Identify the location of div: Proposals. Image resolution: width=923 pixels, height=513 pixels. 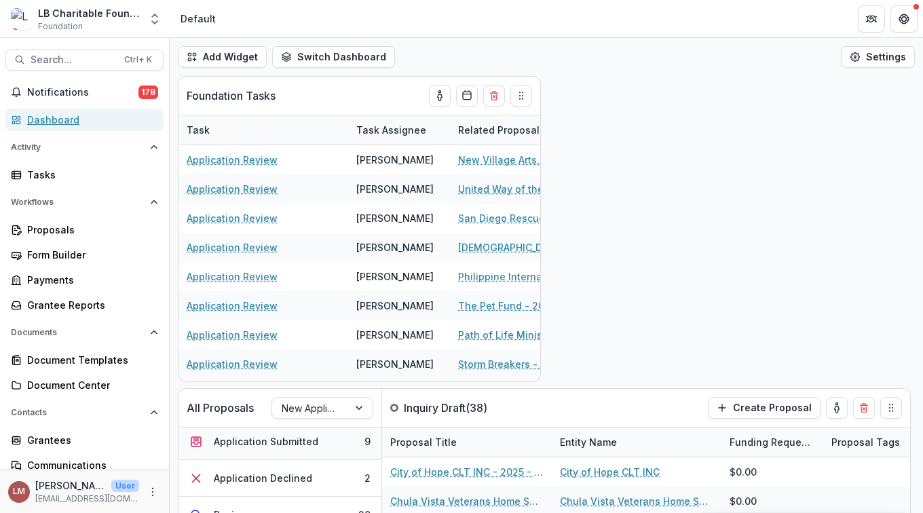
(90, 229).